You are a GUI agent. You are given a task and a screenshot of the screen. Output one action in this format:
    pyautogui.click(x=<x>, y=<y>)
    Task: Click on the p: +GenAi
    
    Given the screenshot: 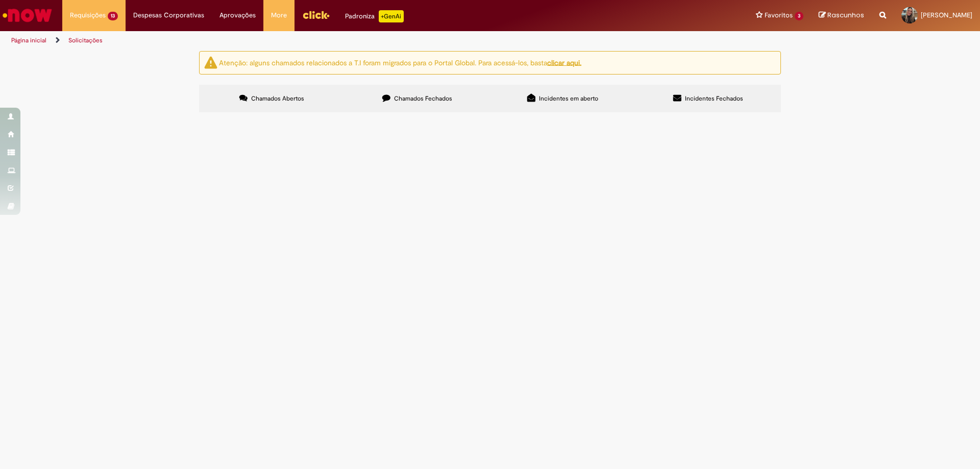 What is the action you would take?
    pyautogui.click(x=391, y=17)
    